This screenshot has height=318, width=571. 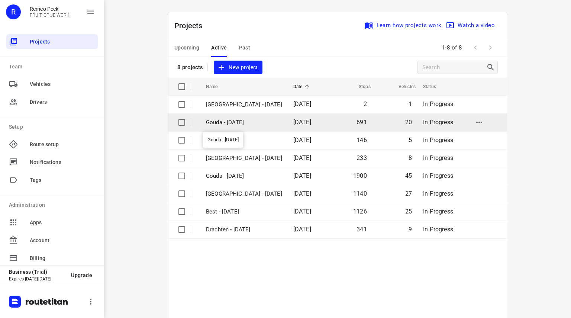 I want to click on span: 20, so click(x=408, y=122).